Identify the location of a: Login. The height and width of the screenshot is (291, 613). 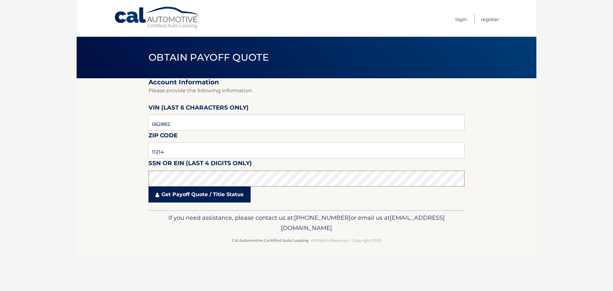
(461, 19).